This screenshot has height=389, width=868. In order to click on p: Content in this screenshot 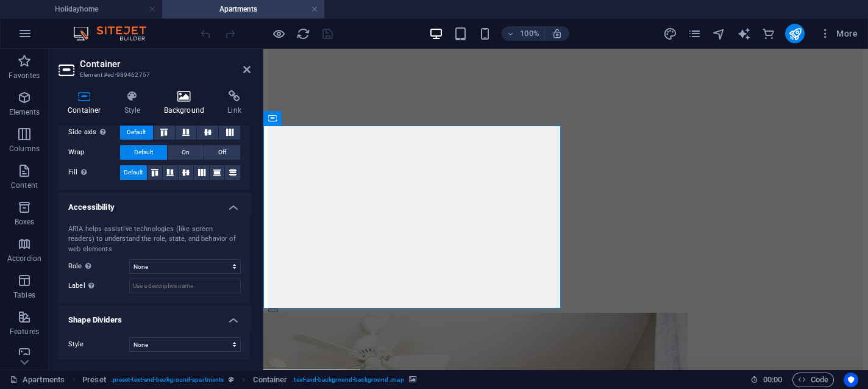, I will do `click(25, 185)`.